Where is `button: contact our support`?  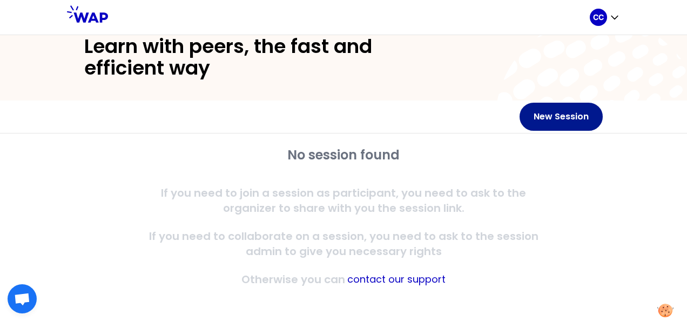
button: contact our support is located at coordinates (396, 279).